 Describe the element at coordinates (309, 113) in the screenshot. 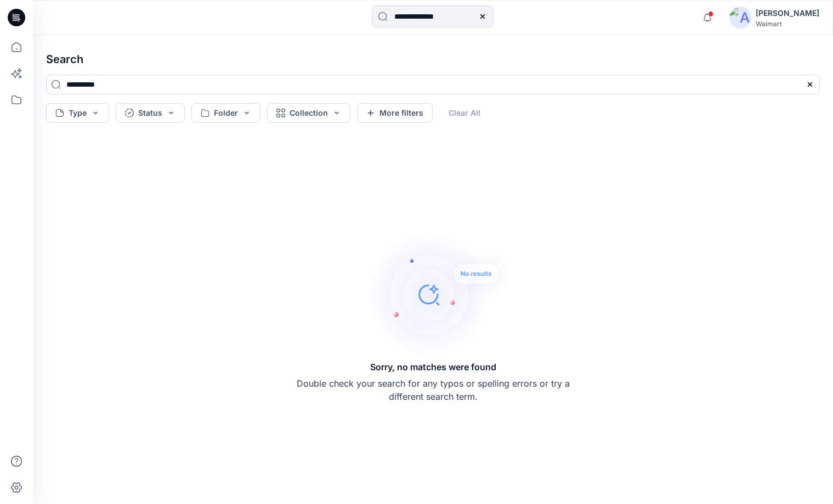

I see `button: Collection` at that location.